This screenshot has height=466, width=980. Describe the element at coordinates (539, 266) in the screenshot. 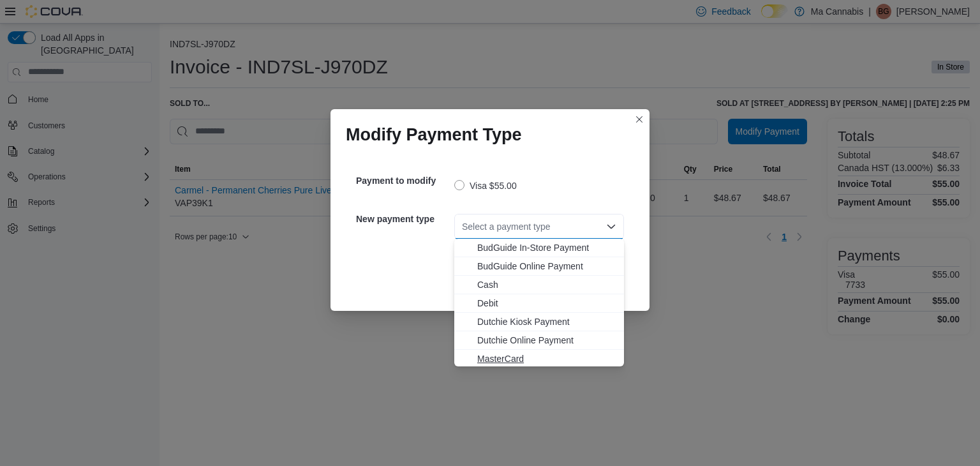

I see `button: BudGuide Online Payment` at that location.